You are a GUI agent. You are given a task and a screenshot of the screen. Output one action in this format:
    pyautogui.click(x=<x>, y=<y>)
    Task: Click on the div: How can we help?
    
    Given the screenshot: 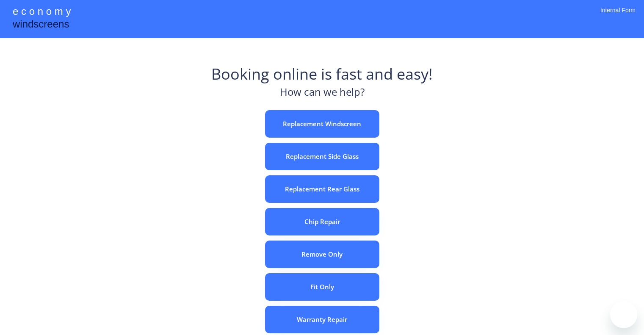 What is the action you would take?
    pyautogui.click(x=322, y=94)
    